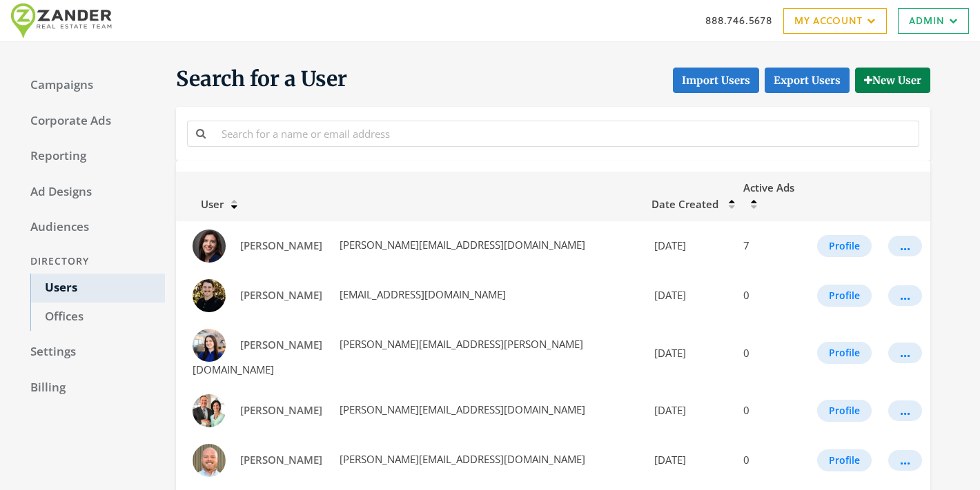  Describe the element at coordinates (201, 133) in the screenshot. I see `i: Search for a name or email address` at that location.